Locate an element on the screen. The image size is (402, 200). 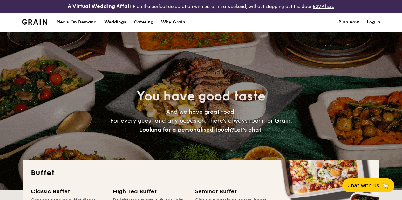
a: Log in is located at coordinates (373, 22).